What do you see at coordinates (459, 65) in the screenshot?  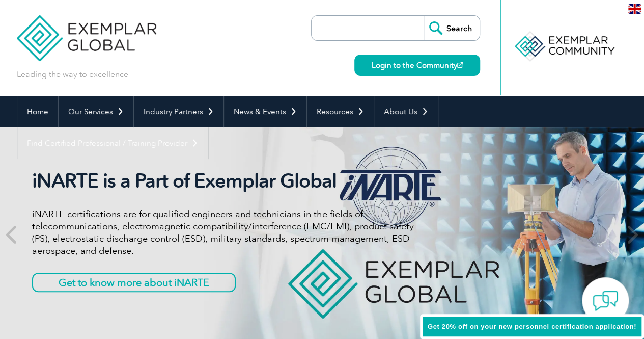 I see `img: open_square.png` at bounding box center [459, 65].